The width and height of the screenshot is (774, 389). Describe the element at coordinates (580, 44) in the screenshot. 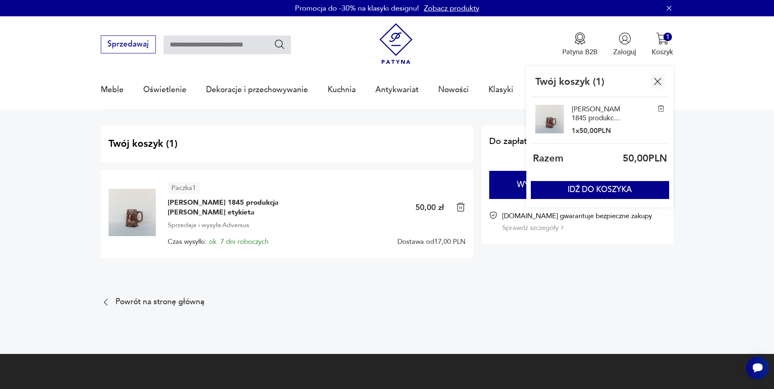

I see `a: Ikona medaluPatyna B2B` at that location.